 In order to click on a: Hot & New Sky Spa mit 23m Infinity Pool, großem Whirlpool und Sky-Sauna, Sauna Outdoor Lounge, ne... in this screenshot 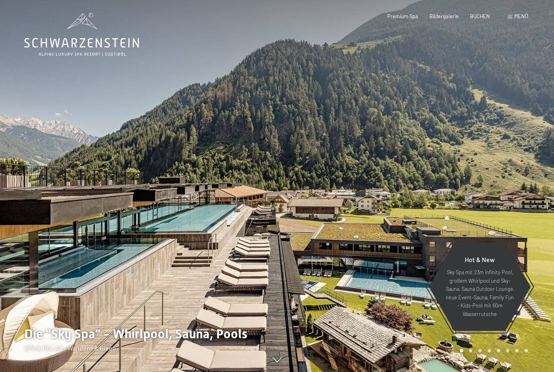, I will do `click(480, 287)`.